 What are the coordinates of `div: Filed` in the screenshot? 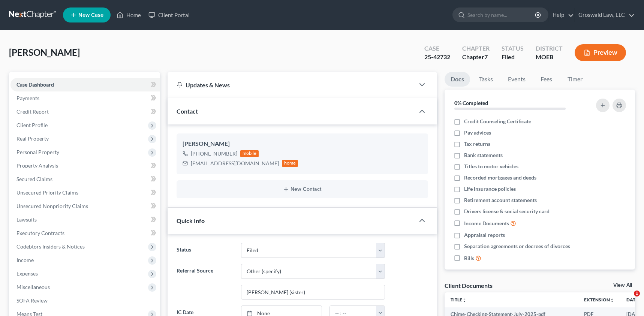 It's located at (512, 57).